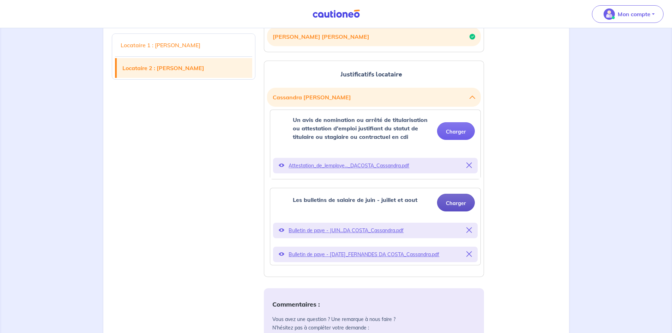 This screenshot has width=672, height=333. Describe the element at coordinates (296, 304) in the screenshot. I see `strong: Commentaires :` at that location.